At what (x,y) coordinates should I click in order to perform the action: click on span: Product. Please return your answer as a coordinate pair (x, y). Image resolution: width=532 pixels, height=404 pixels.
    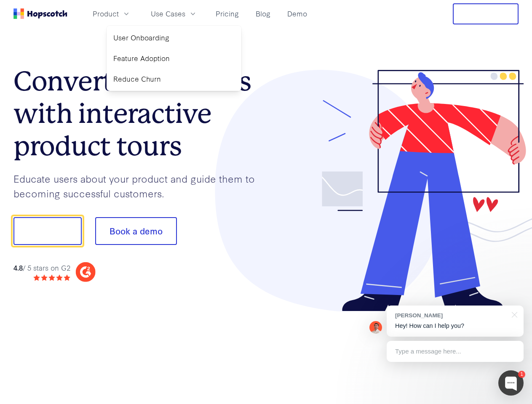
    Looking at the image, I should click on (106, 14).